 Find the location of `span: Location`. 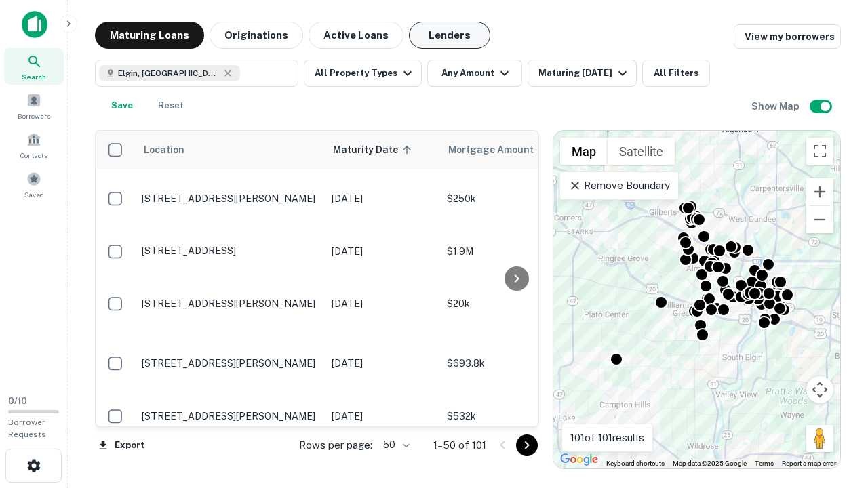

span: Location is located at coordinates (164, 150).